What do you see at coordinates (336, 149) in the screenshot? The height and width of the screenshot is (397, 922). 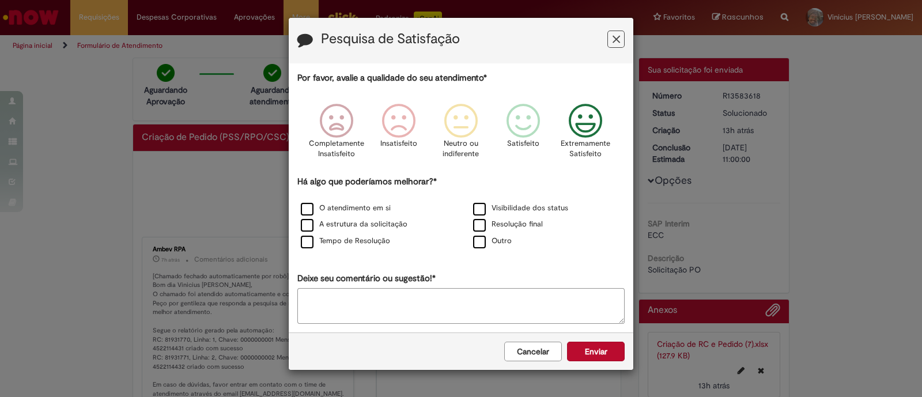 I see `p: Completamente Insatisfeito` at bounding box center [336, 149].